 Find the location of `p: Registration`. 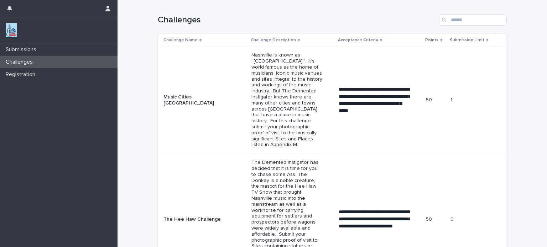

p: Registration is located at coordinates (22, 74).